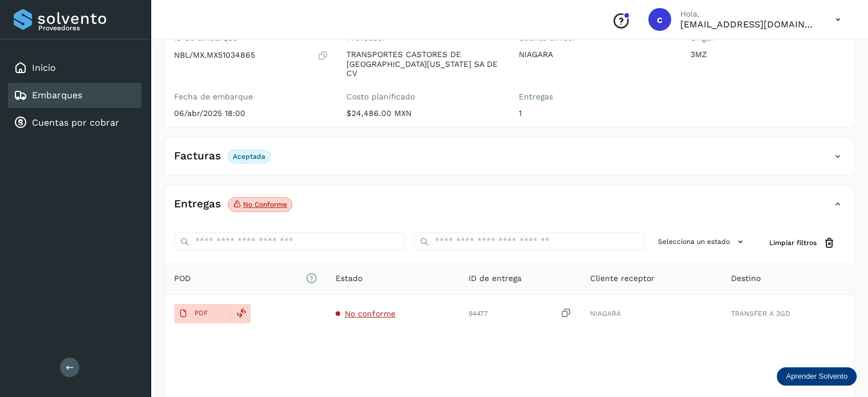 The image size is (868, 397). Describe the element at coordinates (75, 96) in the screenshot. I see `div: Embarques` at that location.